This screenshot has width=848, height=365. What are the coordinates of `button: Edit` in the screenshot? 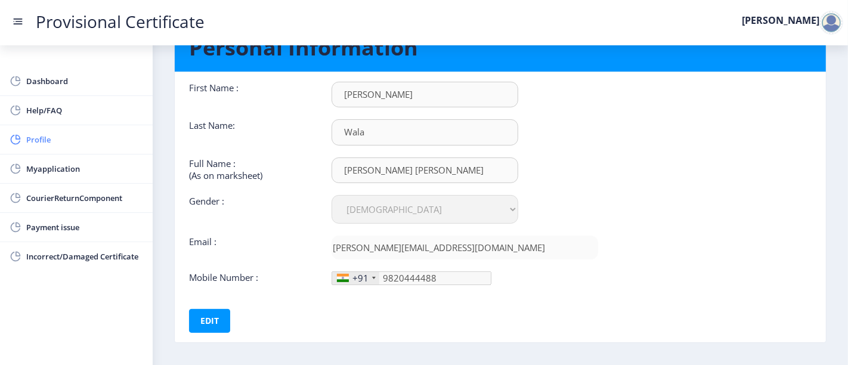 It's located at (209, 321).